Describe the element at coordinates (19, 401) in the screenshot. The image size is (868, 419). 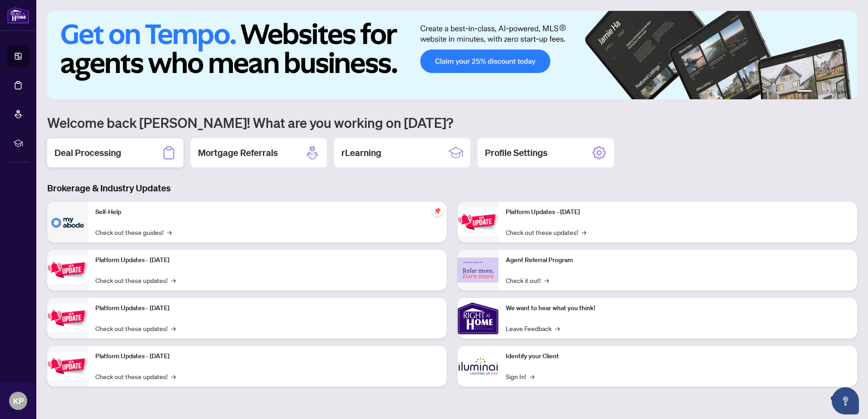
I see `span: KP` at that location.